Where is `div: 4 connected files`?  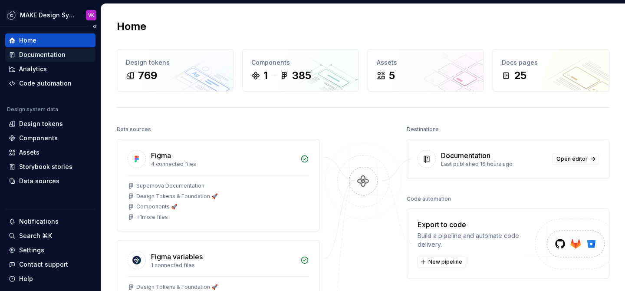 div: 4 connected files is located at coordinates (223, 164).